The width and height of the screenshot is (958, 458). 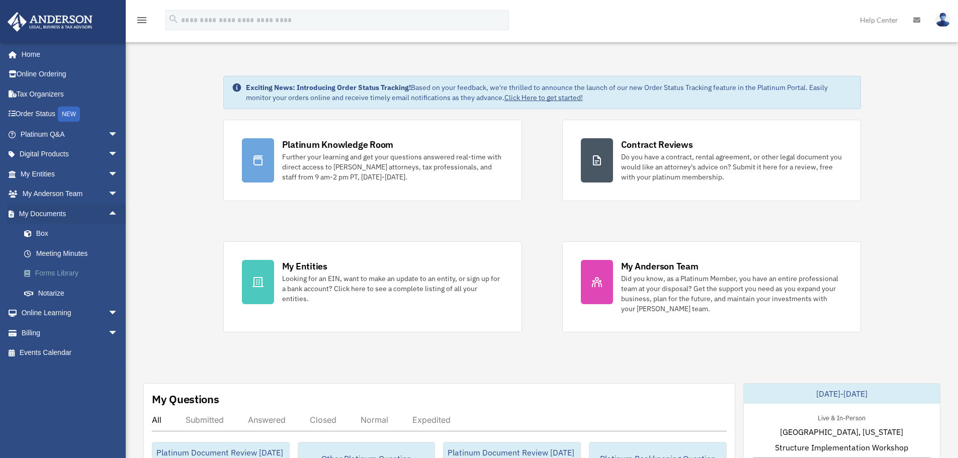 What do you see at coordinates (173, 19) in the screenshot?
I see `i: search` at bounding box center [173, 19].